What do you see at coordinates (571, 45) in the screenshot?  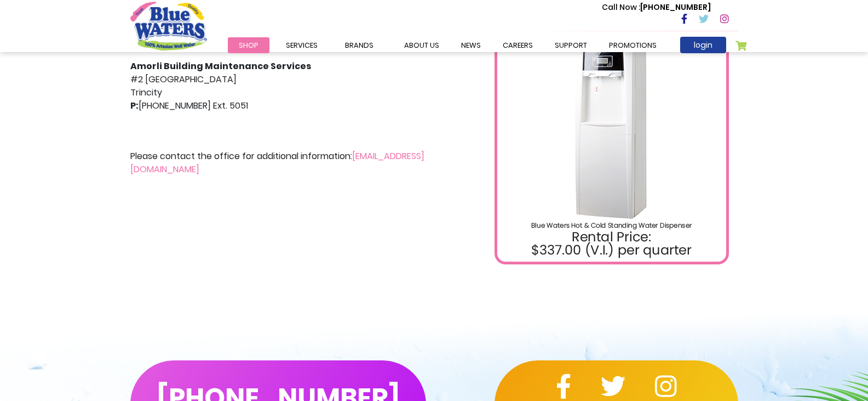 I see `a: support` at bounding box center [571, 45].